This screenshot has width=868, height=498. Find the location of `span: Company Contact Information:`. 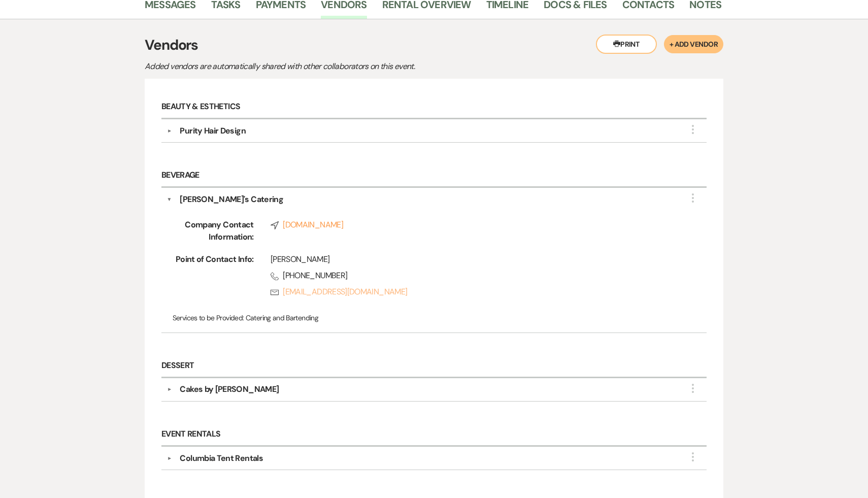

span: Company Contact Information: is located at coordinates (213, 231).